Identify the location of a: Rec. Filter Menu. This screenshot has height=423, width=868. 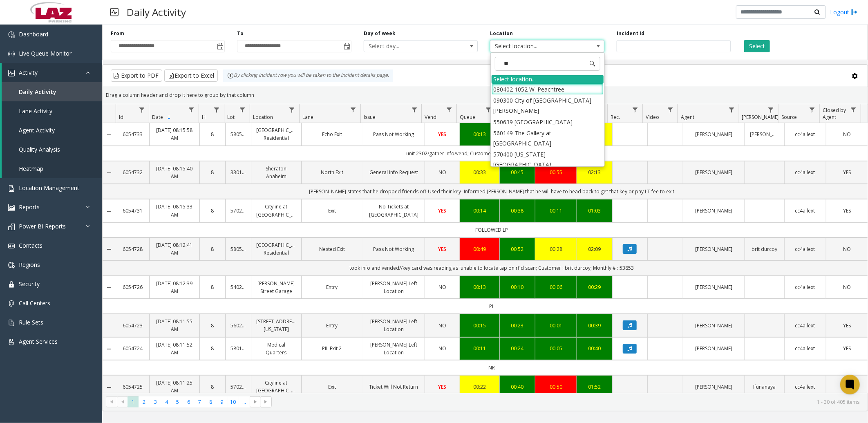
(635, 109).